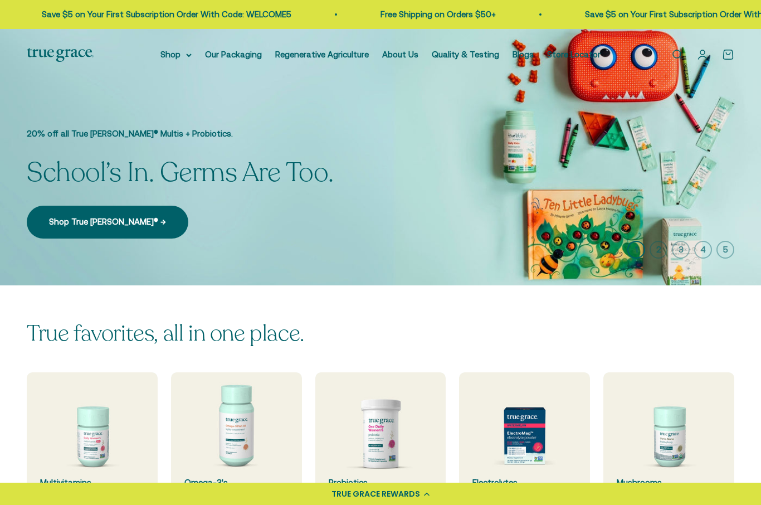 The height and width of the screenshot is (505, 761). I want to click on div: Electrolytes, so click(524, 482).